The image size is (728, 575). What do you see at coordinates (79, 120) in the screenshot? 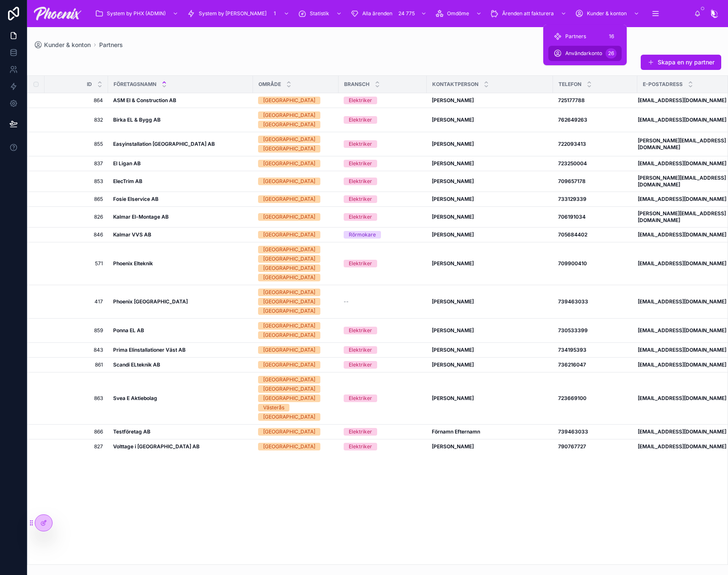
I see `a: 832` at bounding box center [79, 120].